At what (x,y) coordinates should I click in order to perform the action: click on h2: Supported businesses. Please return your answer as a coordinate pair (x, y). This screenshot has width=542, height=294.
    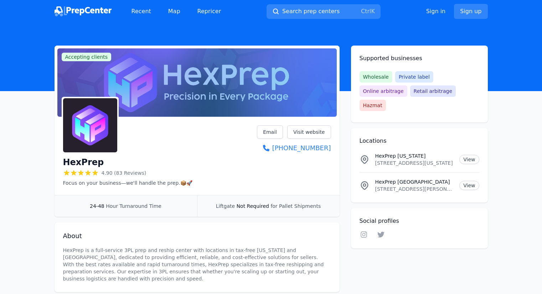
    Looking at the image, I should click on (419, 58).